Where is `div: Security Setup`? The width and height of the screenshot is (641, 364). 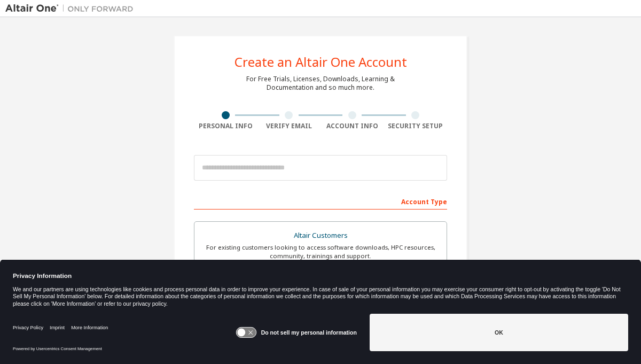 div: Security Setup is located at coordinates (416, 126).